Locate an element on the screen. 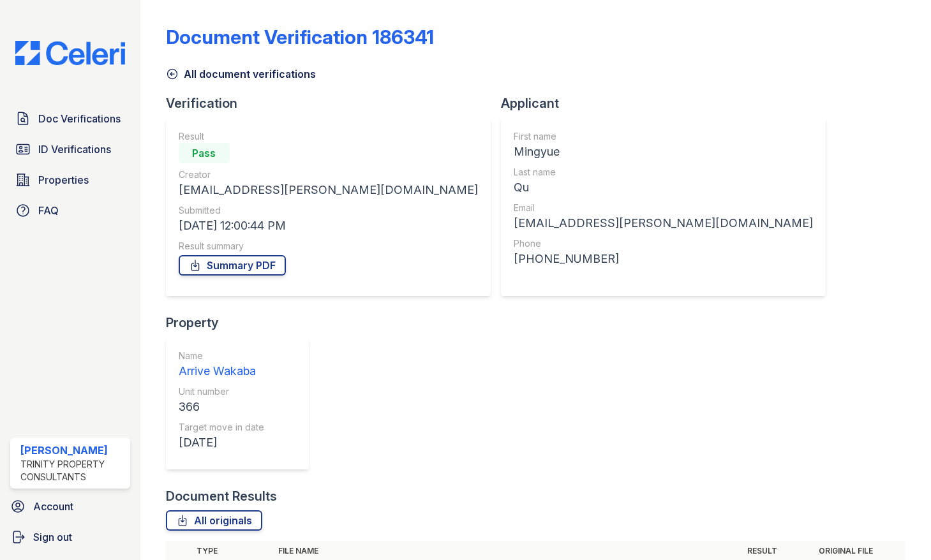  span: Doc Verifications is located at coordinates (79, 119).